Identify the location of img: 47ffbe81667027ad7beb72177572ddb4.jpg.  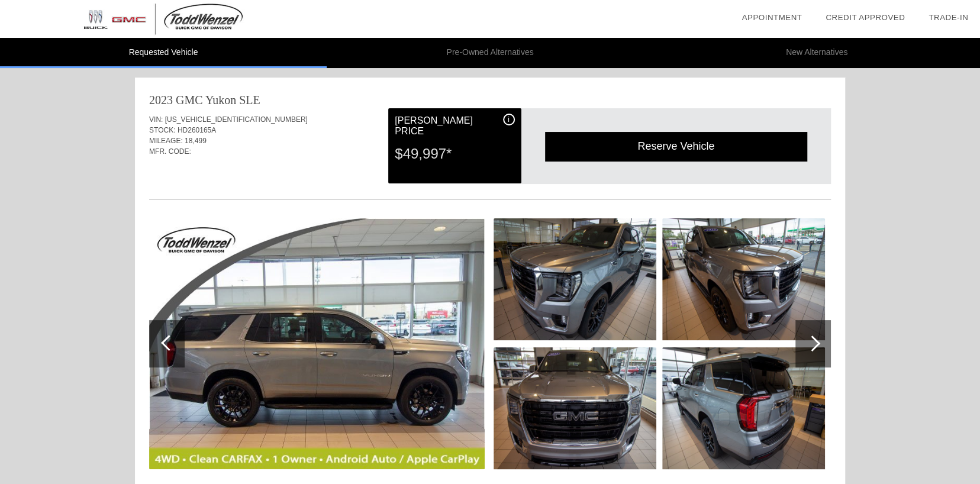
(575, 408).